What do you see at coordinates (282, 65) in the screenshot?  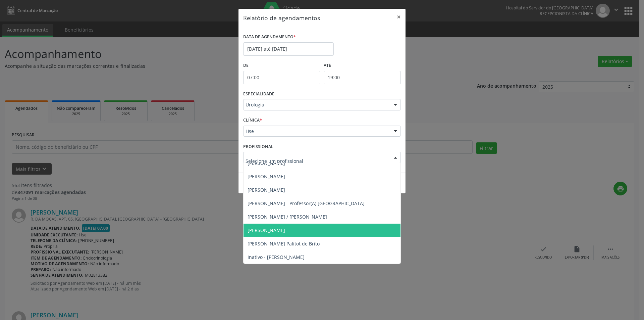 I see `label: De` at bounding box center [282, 65].